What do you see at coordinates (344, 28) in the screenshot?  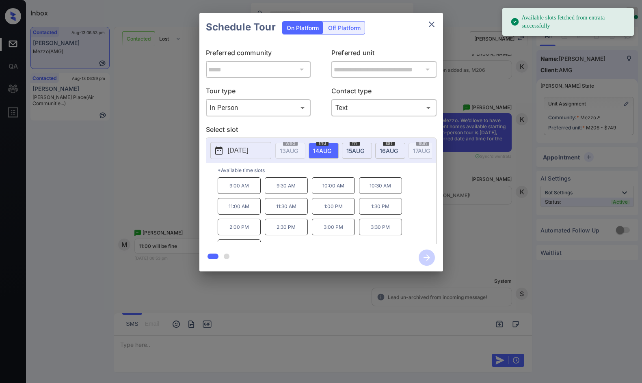 I see `div: Off Platform` at bounding box center [344, 28].